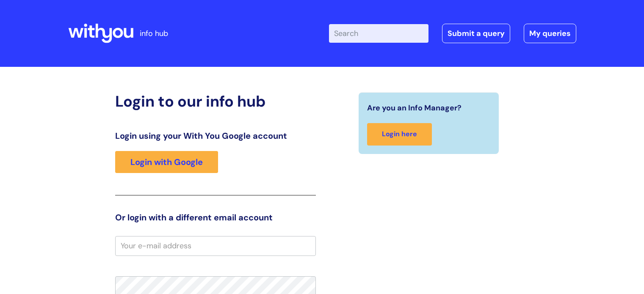  What do you see at coordinates (550, 34) in the screenshot?
I see `a: My queries` at bounding box center [550, 34].